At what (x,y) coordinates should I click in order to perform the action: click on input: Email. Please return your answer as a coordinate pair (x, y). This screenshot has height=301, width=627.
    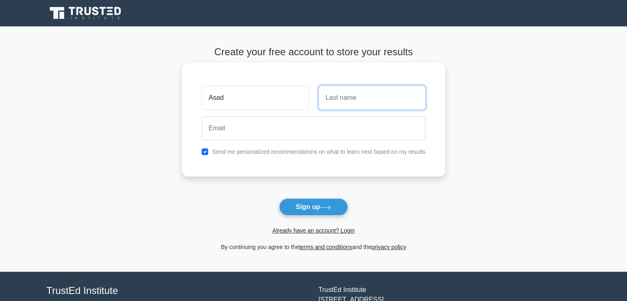
    Looking at the image, I should click on (313, 128).